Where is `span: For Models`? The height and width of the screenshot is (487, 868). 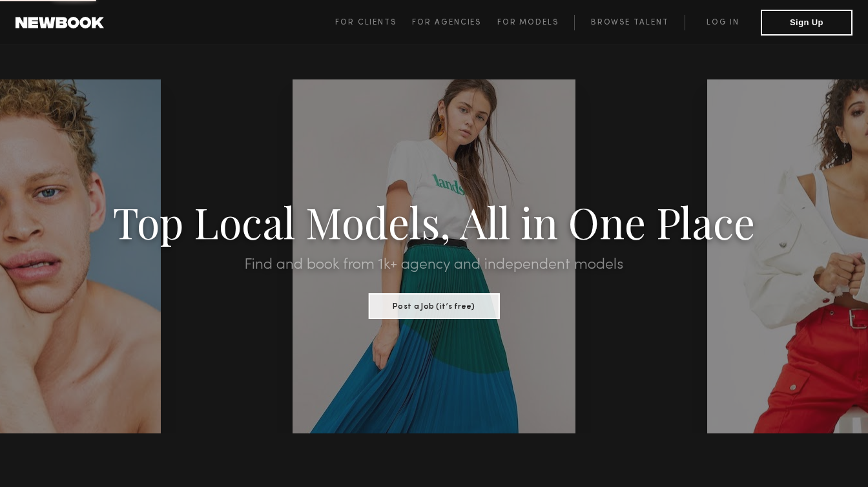
span: For Models is located at coordinates (528, 22).